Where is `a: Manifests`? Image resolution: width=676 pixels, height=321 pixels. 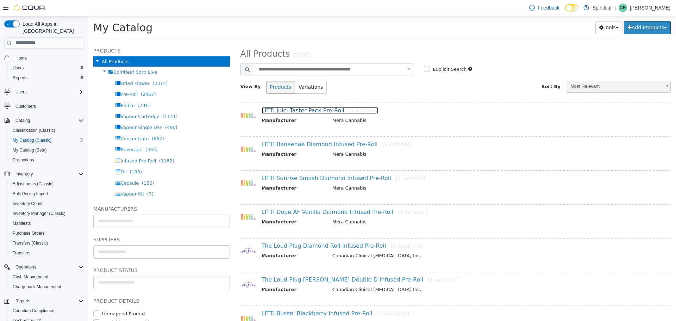
a: Manifests is located at coordinates (21, 223).